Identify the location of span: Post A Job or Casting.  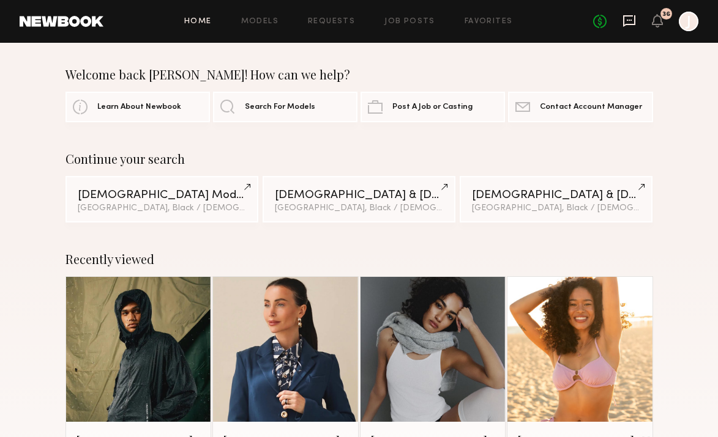
(432, 107).